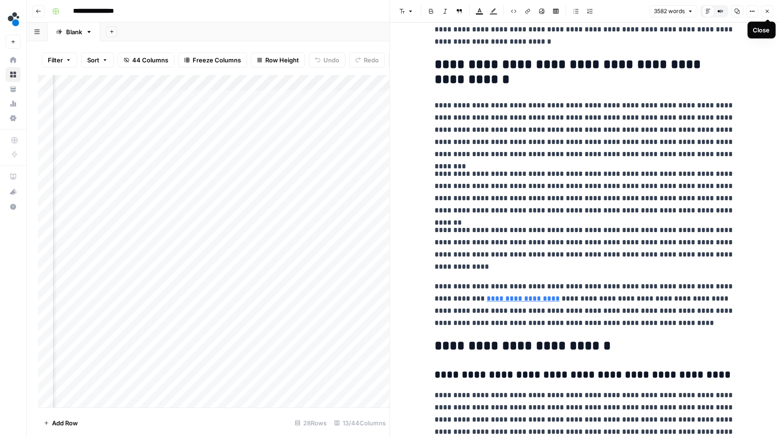 The height and width of the screenshot is (438, 779). I want to click on span: Row Height, so click(282, 60).